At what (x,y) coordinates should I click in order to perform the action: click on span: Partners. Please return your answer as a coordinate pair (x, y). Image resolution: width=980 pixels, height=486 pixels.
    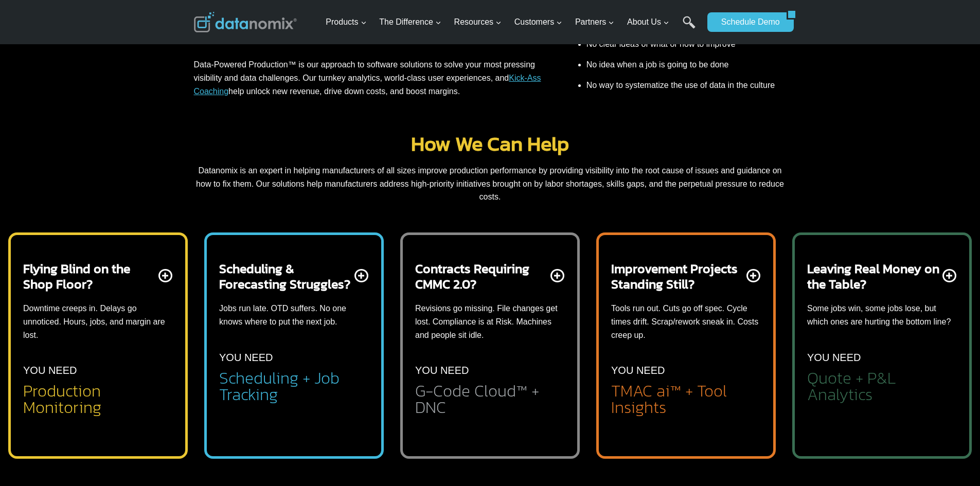
    Looking at the image, I should click on (595, 22).